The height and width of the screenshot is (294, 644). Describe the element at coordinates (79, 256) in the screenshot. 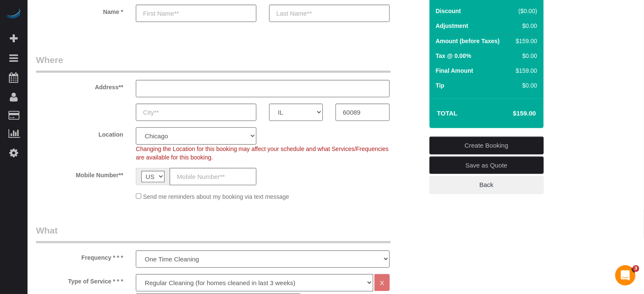

I see `label: Frequency * * *` at that location.